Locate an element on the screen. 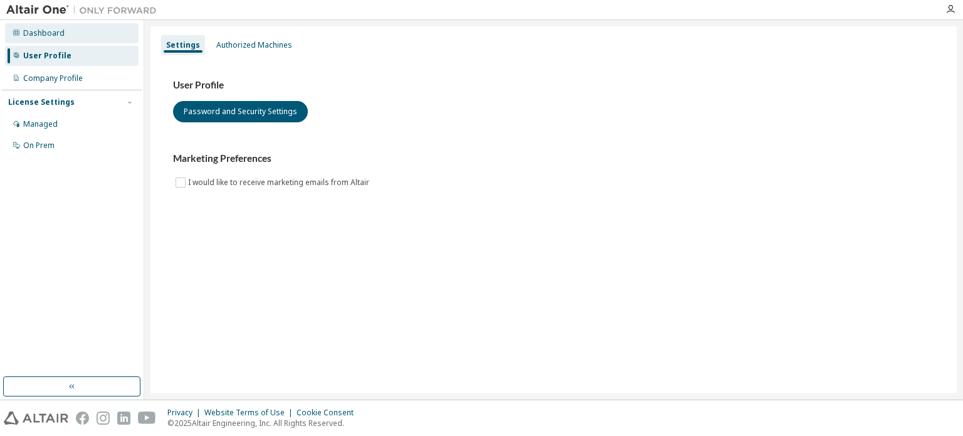 The height and width of the screenshot is (436, 963). div: Company Profile is located at coordinates (53, 78).